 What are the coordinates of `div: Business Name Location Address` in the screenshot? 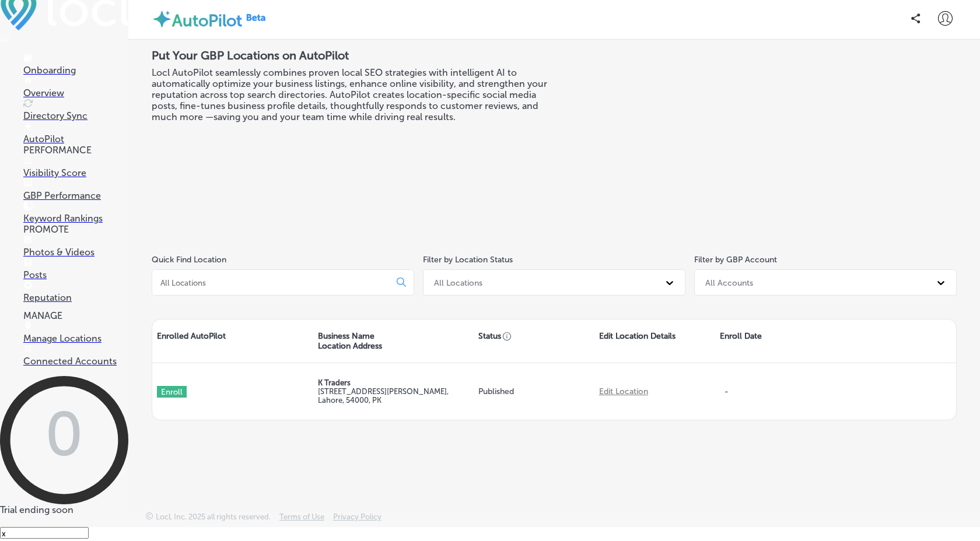 It's located at (394, 341).